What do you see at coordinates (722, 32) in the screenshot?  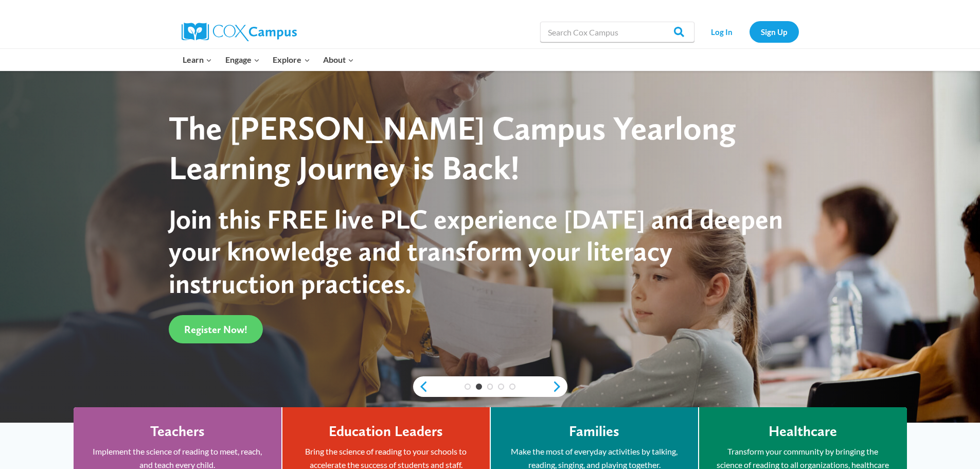 I see `a: Log In` at bounding box center [722, 32].